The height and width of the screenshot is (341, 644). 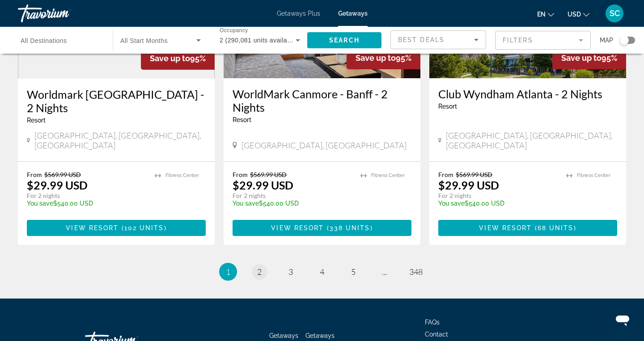 I want to click on span: 3, so click(x=291, y=272).